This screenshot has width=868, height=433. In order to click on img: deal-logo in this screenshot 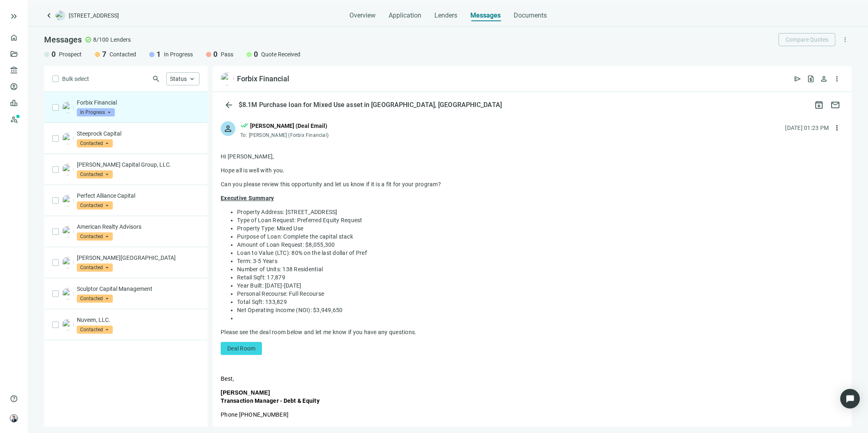, I will do `click(61, 15)`.